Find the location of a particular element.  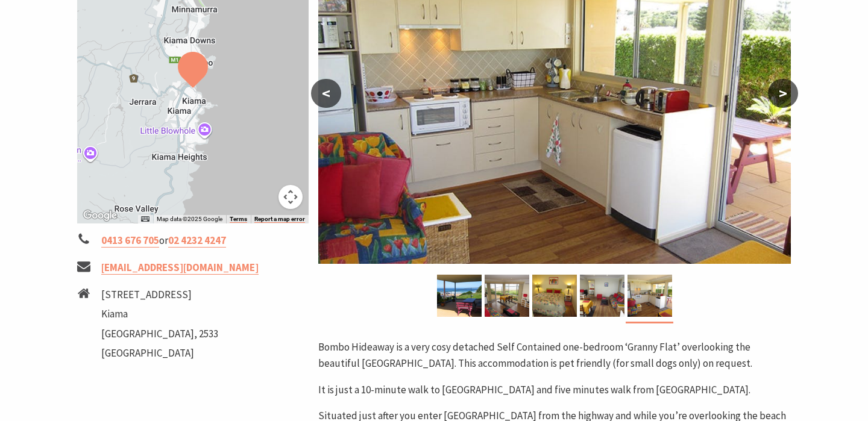

a: 0413 676 705 is located at coordinates (130, 241).